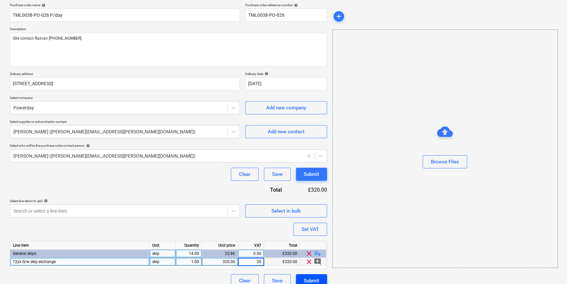 The image size is (567, 284). Describe the element at coordinates (189, 245) in the screenshot. I see `div: Quantity` at that location.